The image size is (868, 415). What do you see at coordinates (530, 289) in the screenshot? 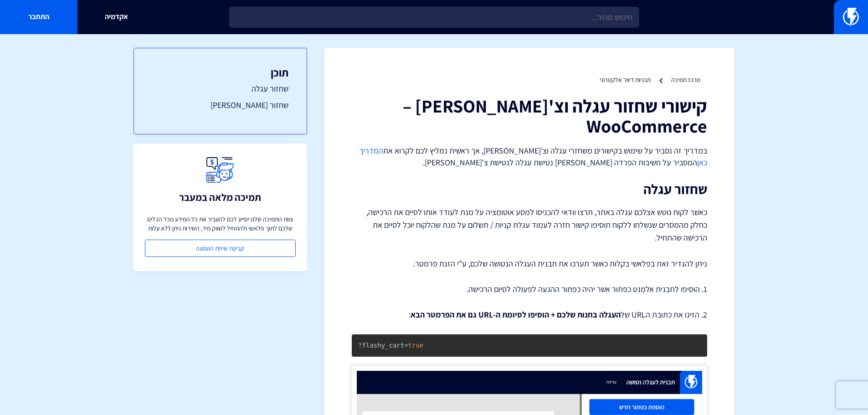
I see `p: 1. הוסיפו לתבנית אלמנט כפתור אשר יהיה כפתור ההנעה לפעולה לסיום הרכישה.` at bounding box center [530, 289].